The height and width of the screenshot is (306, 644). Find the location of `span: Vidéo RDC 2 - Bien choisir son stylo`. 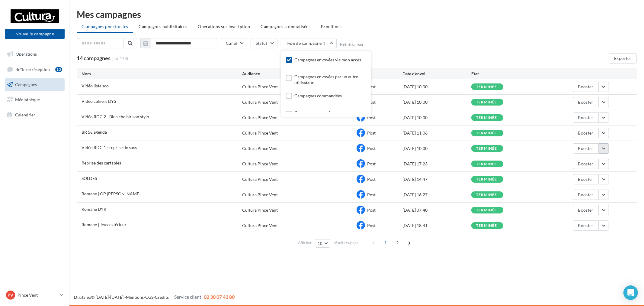

span: Vidéo RDC 2 - Bien choisir son stylo is located at coordinates (115, 116).